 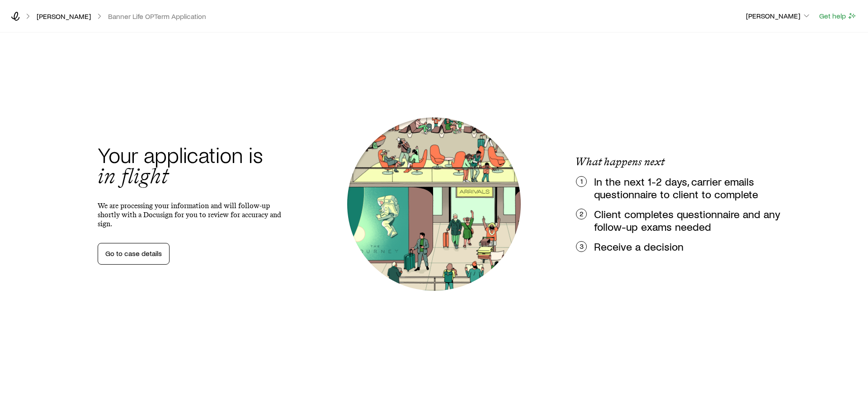 What do you see at coordinates (157, 17) in the screenshot?
I see `button: Banner Life OPTerm Application` at bounding box center [157, 17].